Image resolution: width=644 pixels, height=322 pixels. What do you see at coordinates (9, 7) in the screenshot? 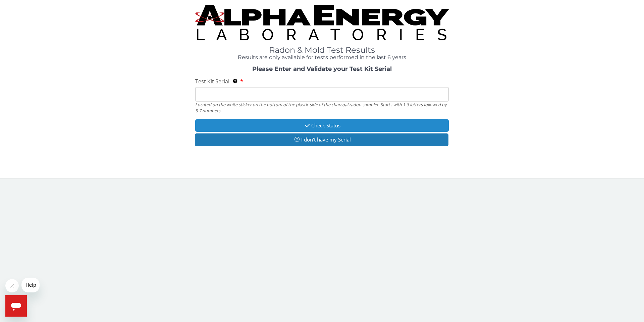
I see `span: Help` at bounding box center [9, 7].